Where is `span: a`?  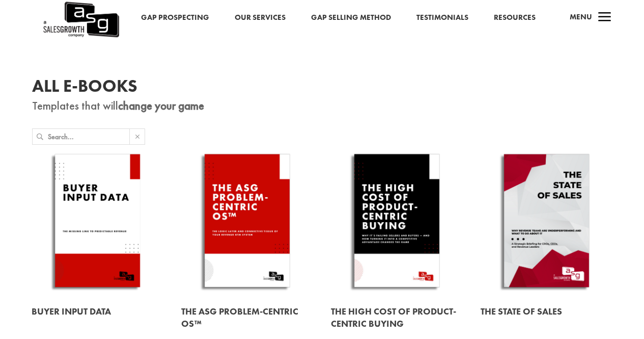
span: a is located at coordinates (605, 18).